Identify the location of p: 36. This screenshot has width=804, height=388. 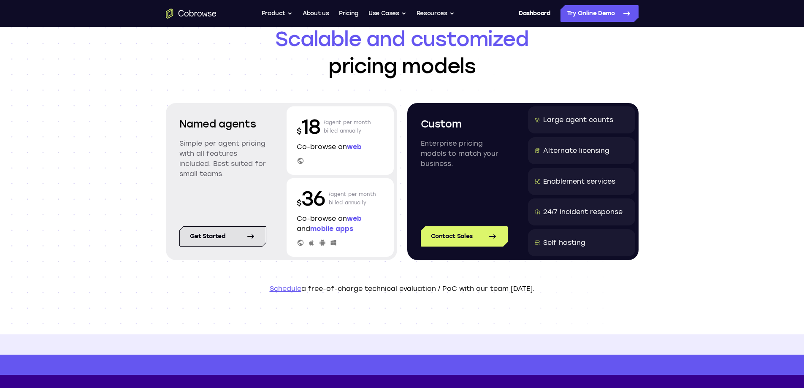
(311, 198).